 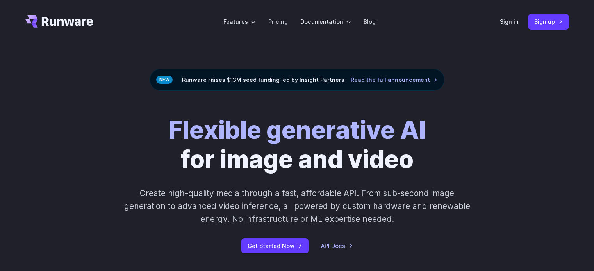 What do you see at coordinates (509, 21) in the screenshot?
I see `a: Sign in` at bounding box center [509, 21].